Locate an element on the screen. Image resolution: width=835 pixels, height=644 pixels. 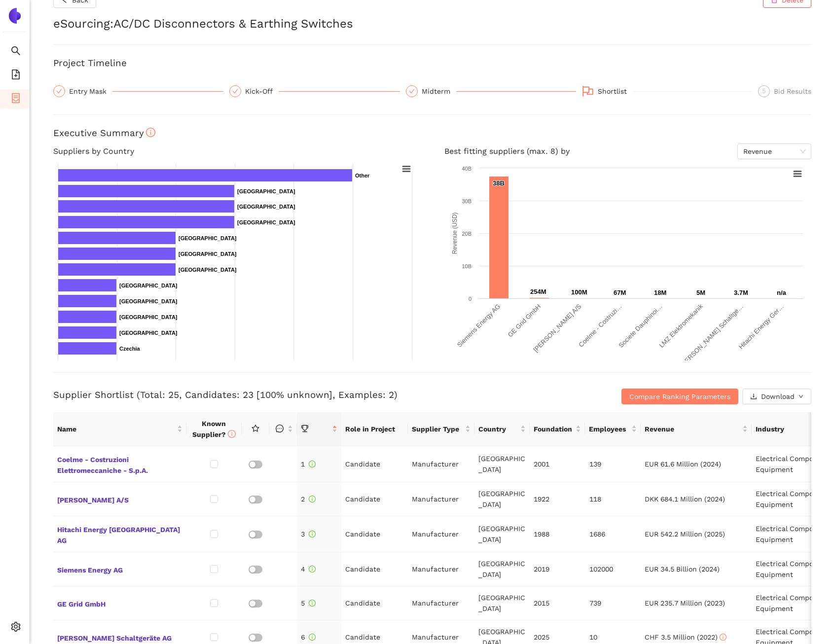
text: Coelme - Costruzi… is located at coordinates (599, 325).